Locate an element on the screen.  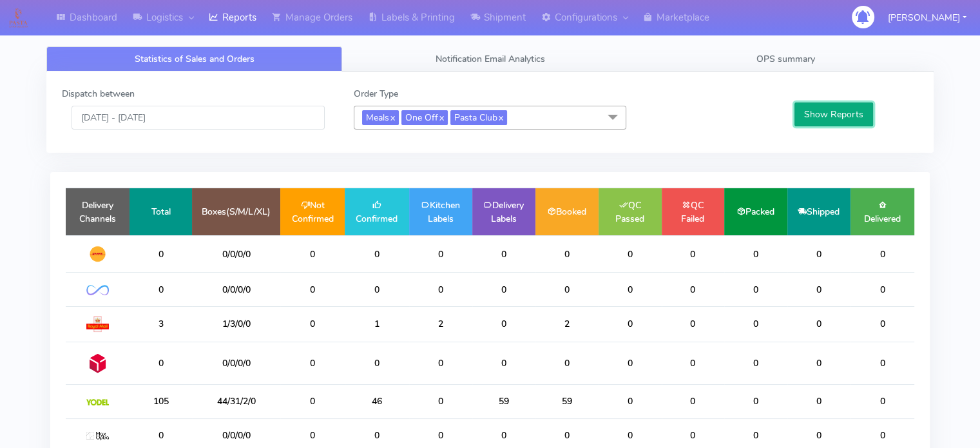
td: Kitchen Labels is located at coordinates (441, 212).